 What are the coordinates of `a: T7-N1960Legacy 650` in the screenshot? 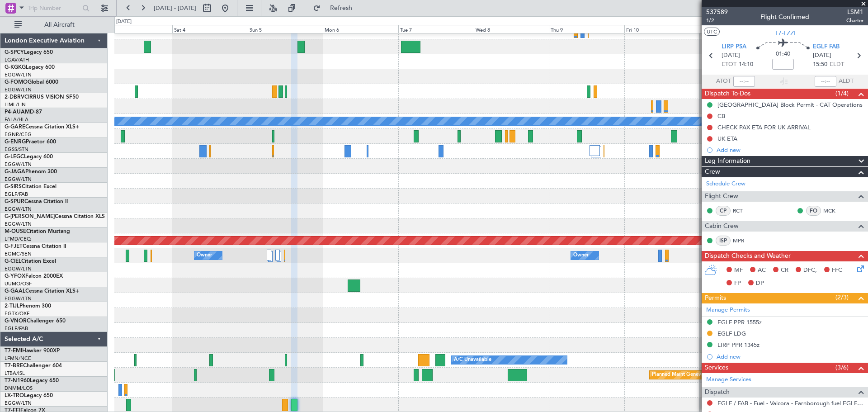 It's located at (32, 381).